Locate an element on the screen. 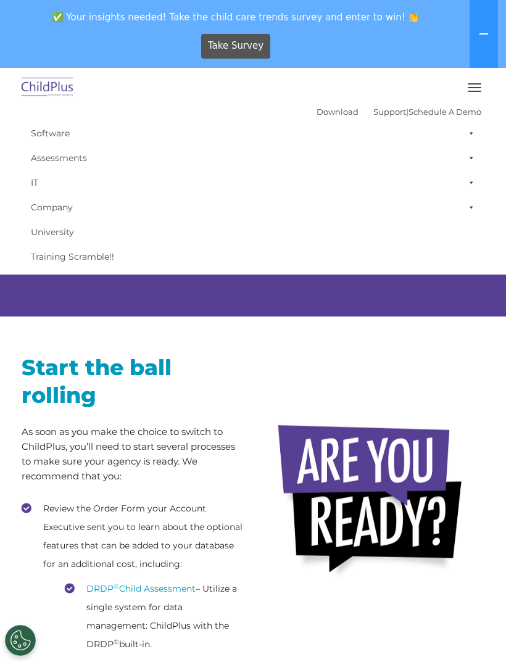 The image size is (506, 662). a: Assessments is located at coordinates (253, 158).